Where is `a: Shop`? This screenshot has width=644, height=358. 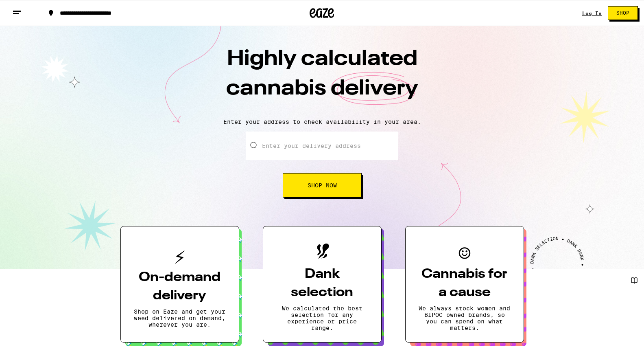
a: Shop is located at coordinates (623, 13).